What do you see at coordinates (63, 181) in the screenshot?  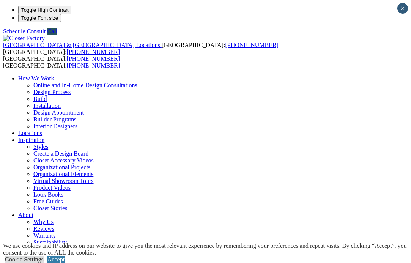 I see `a: Virtual Showroom Tours` at bounding box center [63, 181].